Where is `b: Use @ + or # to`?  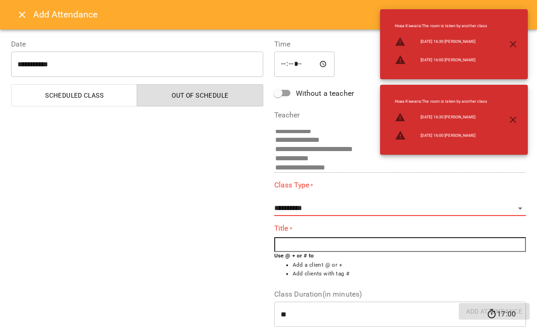
b: Use @ + or # to is located at coordinates (294, 255).